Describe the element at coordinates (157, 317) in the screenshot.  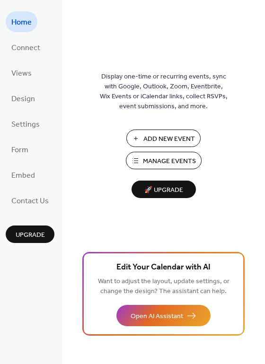
I see `span: Open AI Assistant` at that location.